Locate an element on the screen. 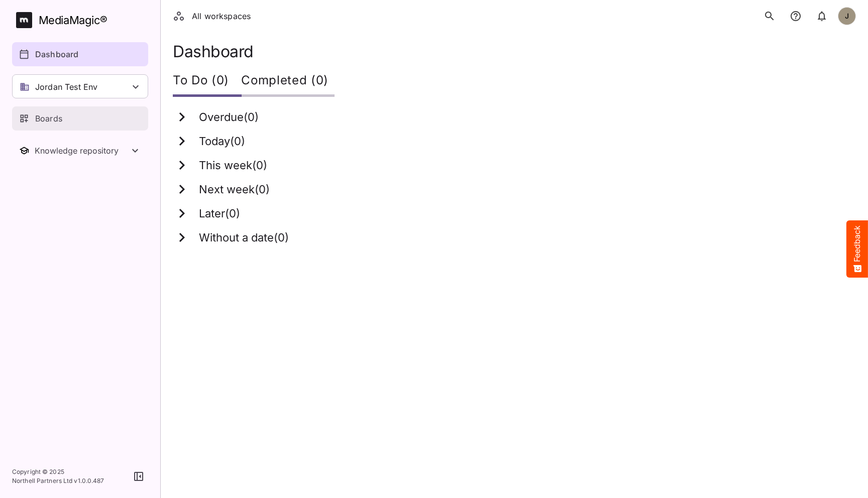 The image size is (868, 498). button: Feedback is located at coordinates (857, 249).